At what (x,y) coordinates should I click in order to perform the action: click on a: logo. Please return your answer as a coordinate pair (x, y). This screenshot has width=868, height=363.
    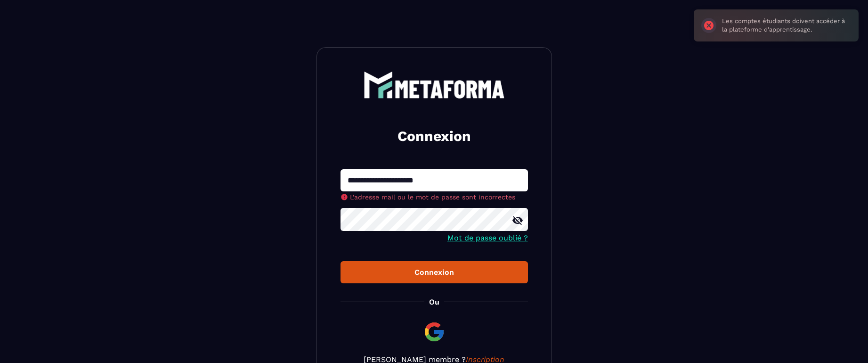
    Looking at the image, I should click on (434, 84).